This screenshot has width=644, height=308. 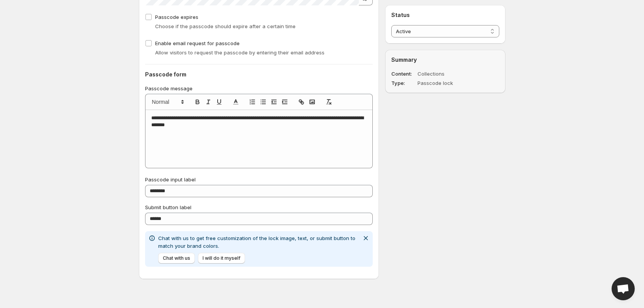 What do you see at coordinates (176, 259) in the screenshot?
I see `span: Chat with us` at bounding box center [176, 259].